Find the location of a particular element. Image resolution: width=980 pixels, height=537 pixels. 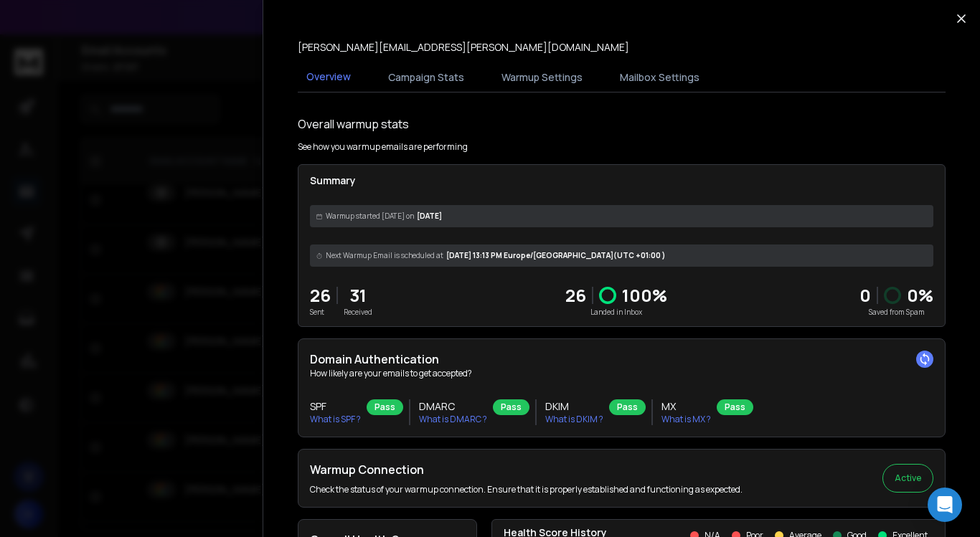

h1: Overall warmup stats is located at coordinates (353, 124).